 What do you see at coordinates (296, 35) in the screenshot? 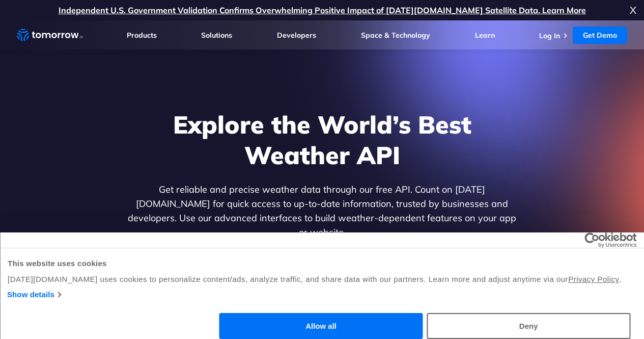
I see `a: Developers` at bounding box center [296, 35].